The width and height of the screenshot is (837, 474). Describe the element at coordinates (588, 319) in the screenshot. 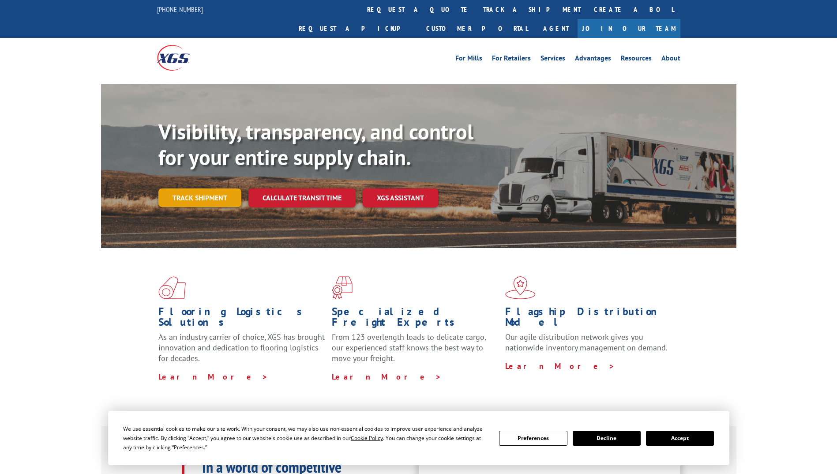

I see `h1: Flagship Distribution Model` at that location.